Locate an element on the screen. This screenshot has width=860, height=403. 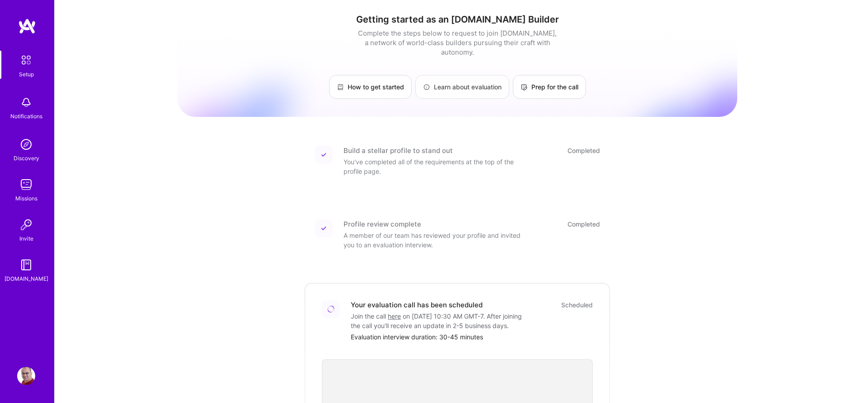
div: Missions is located at coordinates (26, 198).